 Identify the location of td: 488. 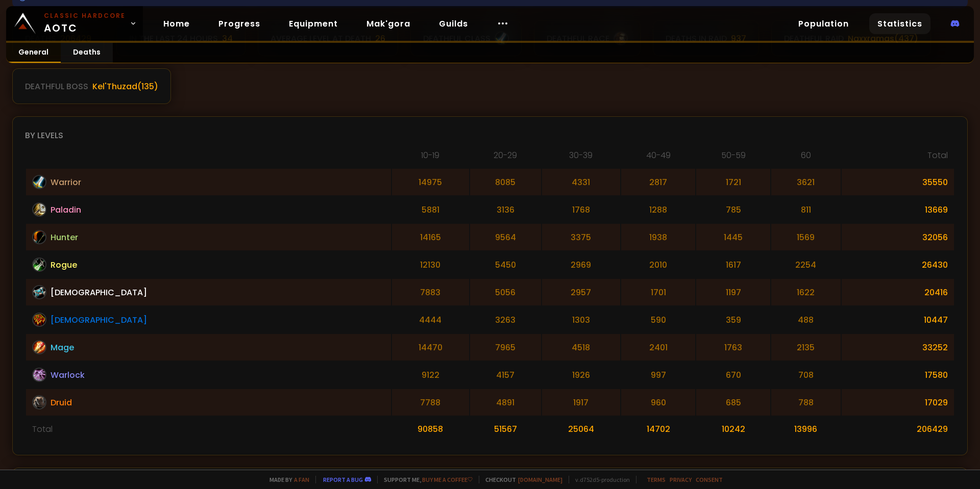
(806, 320).